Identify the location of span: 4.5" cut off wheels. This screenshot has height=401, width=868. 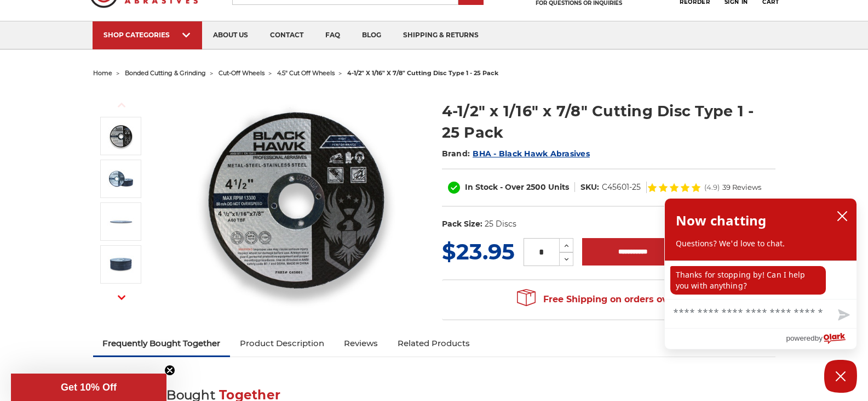
(305, 73).